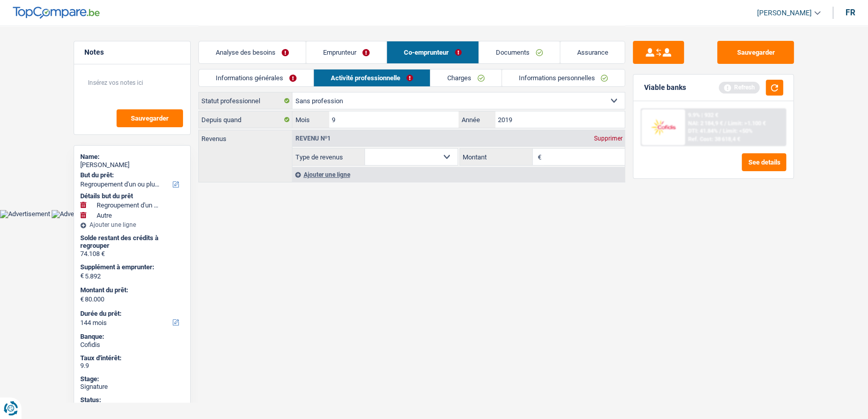 The width and height of the screenshot is (868, 419). I want to click on label: Statut professionnel, so click(245, 101).